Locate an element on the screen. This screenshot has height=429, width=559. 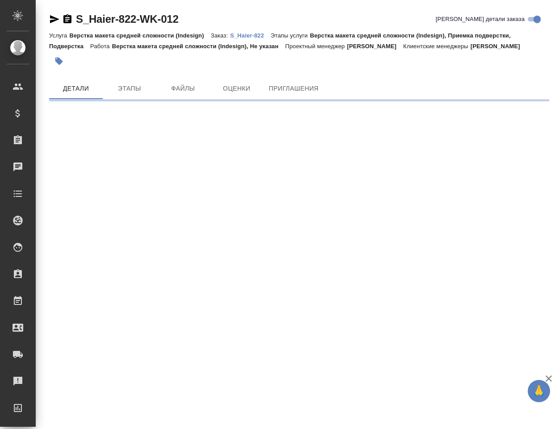
p: Клиентские менеджеры is located at coordinates (437, 46).